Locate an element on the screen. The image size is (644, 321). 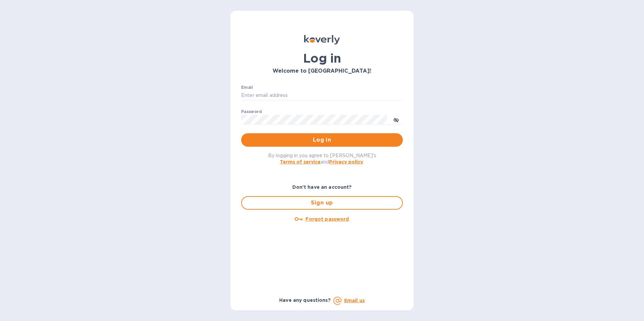
b: Terms of service is located at coordinates (300, 162).